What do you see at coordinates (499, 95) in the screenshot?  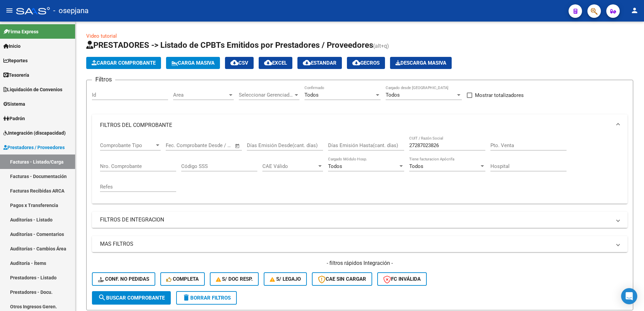 I see `span: Mostrar totalizadores` at bounding box center [499, 95].